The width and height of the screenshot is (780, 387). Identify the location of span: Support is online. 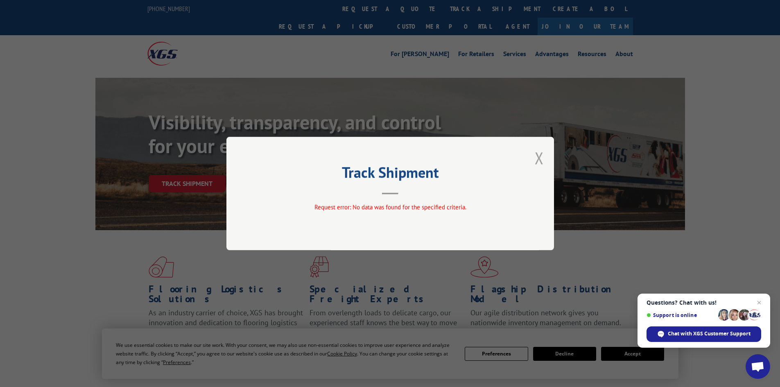
(681, 315).